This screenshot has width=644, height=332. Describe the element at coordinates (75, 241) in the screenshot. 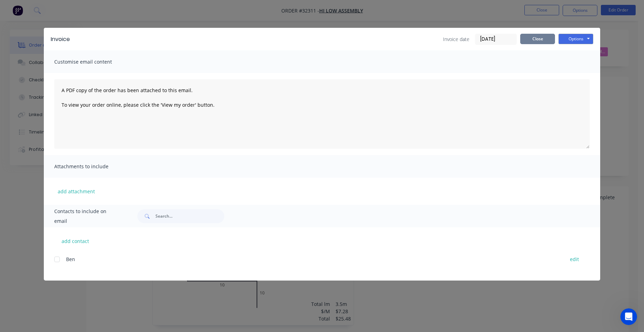

I see `button: add contact` at that location.